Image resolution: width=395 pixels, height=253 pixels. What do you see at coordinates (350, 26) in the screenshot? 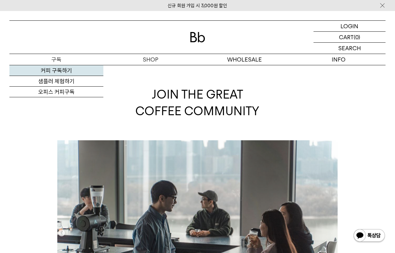
I see `p: LOGIN` at bounding box center [350, 26].